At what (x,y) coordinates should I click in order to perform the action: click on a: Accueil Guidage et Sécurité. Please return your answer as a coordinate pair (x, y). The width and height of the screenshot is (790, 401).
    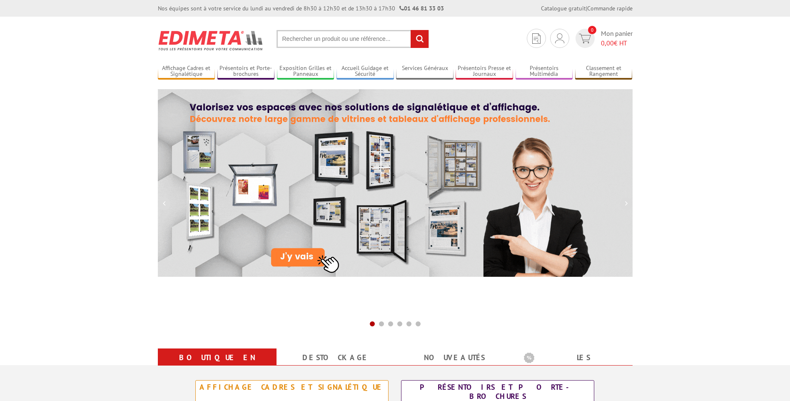
    Looking at the image, I should click on (365, 71).